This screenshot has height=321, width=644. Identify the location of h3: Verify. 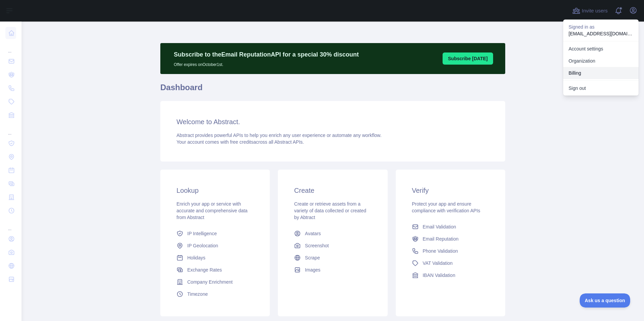
(450, 190).